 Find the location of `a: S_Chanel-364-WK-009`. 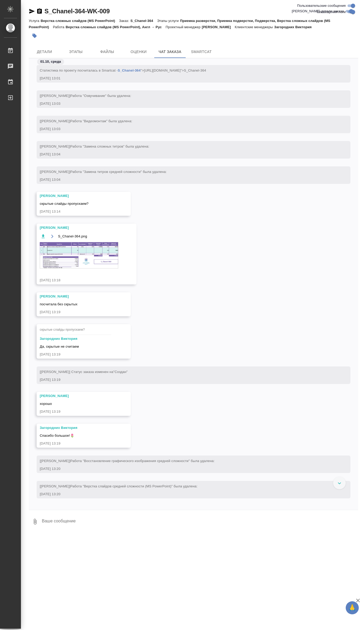

a: S_Chanel-364-WK-009 is located at coordinates (77, 11).